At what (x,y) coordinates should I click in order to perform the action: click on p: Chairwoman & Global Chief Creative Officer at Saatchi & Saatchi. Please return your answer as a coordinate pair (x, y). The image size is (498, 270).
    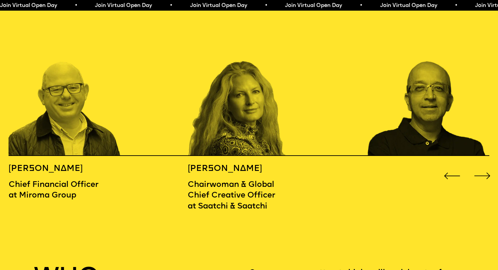
    Looking at the image, I should click on (232, 196).